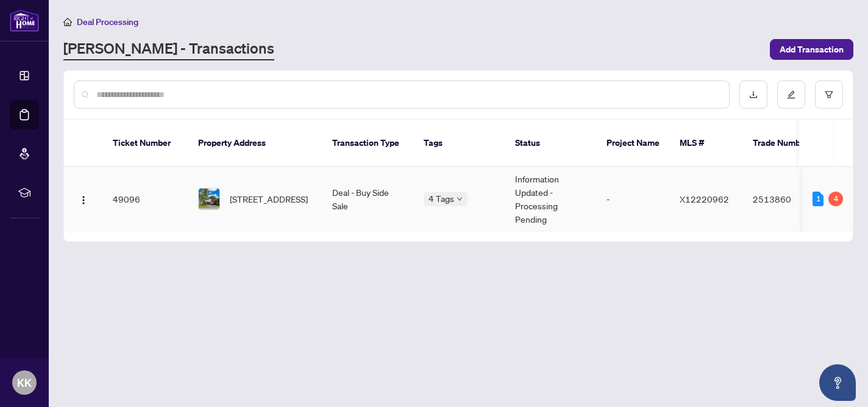 This screenshot has width=868, height=407. I want to click on span: download, so click(753, 95).